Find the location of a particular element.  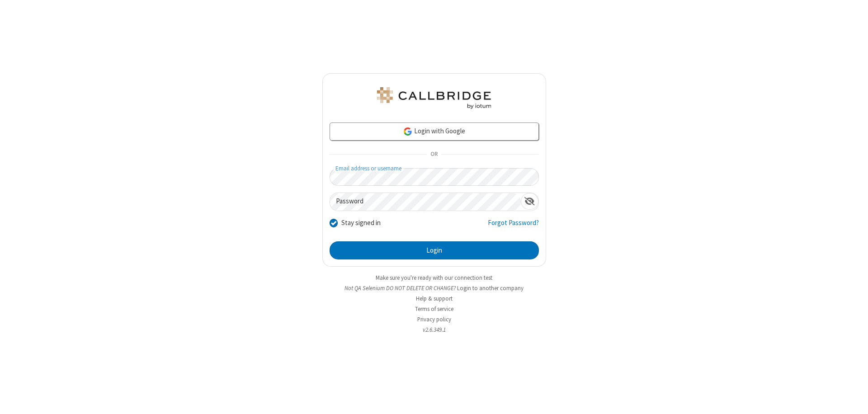

button: Login to another company is located at coordinates (490, 288).